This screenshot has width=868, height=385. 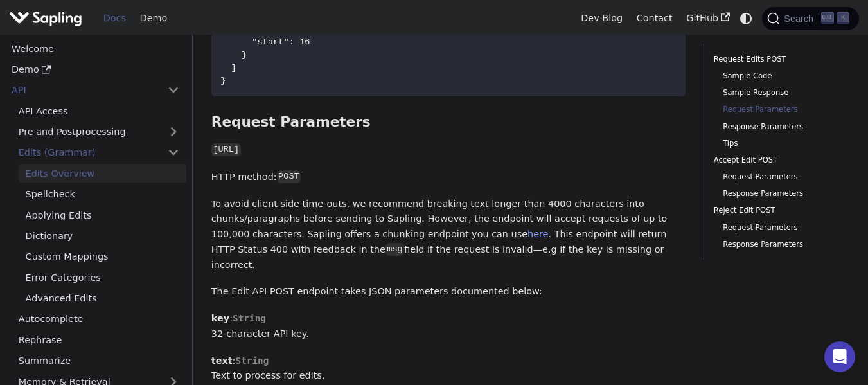 What do you see at coordinates (270, 42) in the screenshot?
I see `span: "start"` at bounding box center [270, 42].